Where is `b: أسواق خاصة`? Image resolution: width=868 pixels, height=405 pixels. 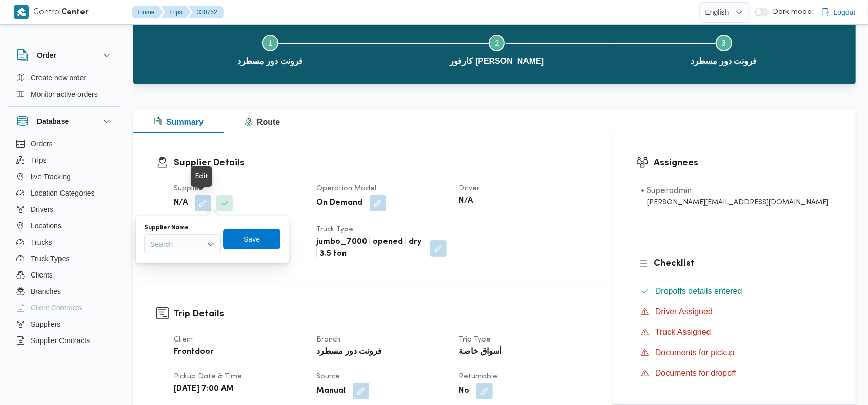 b: أسواق خاصة is located at coordinates (480, 352).